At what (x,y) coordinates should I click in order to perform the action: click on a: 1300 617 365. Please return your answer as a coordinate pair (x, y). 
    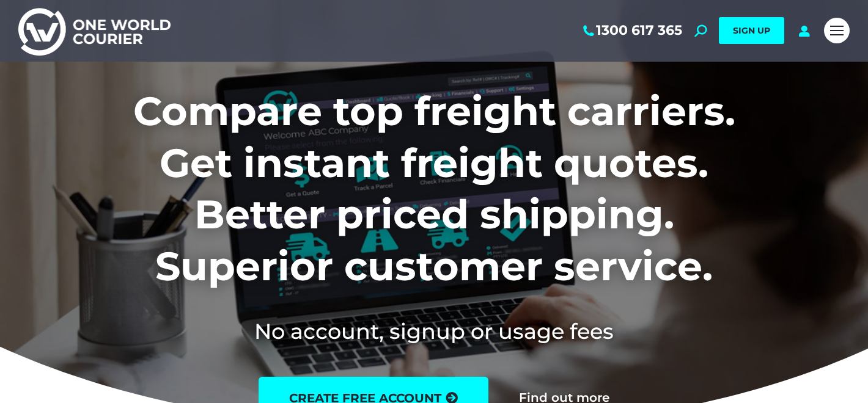
    Looking at the image, I should click on (631, 30).